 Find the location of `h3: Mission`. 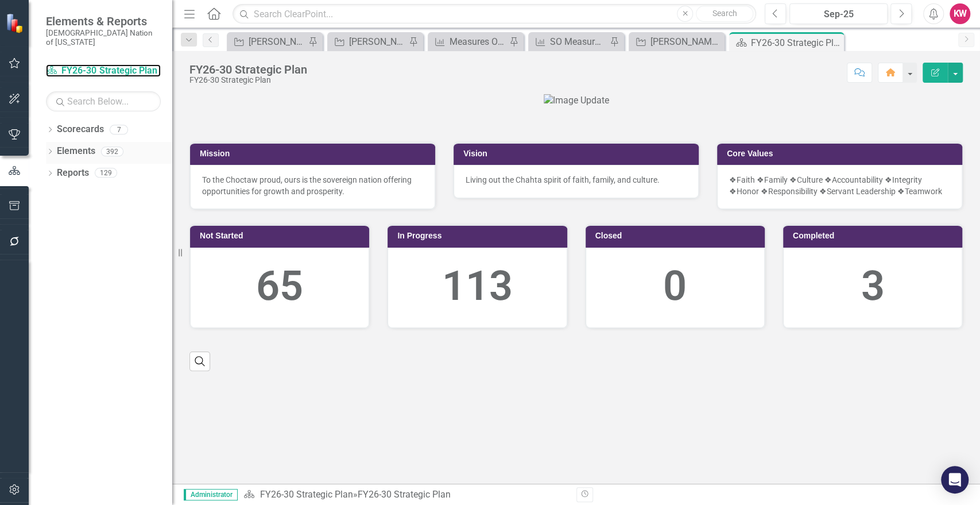

h3: Mission is located at coordinates (315, 153).